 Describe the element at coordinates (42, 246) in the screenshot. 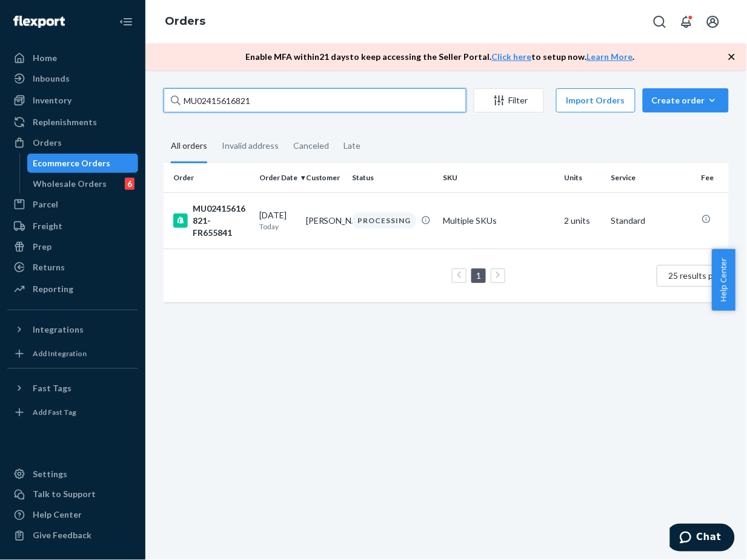

I see `div: Prep` at that location.